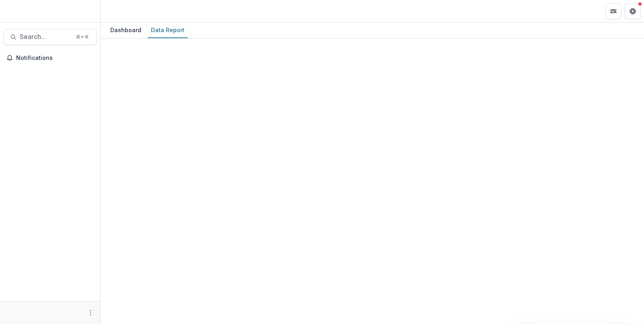  I want to click on button: More, so click(91, 313).